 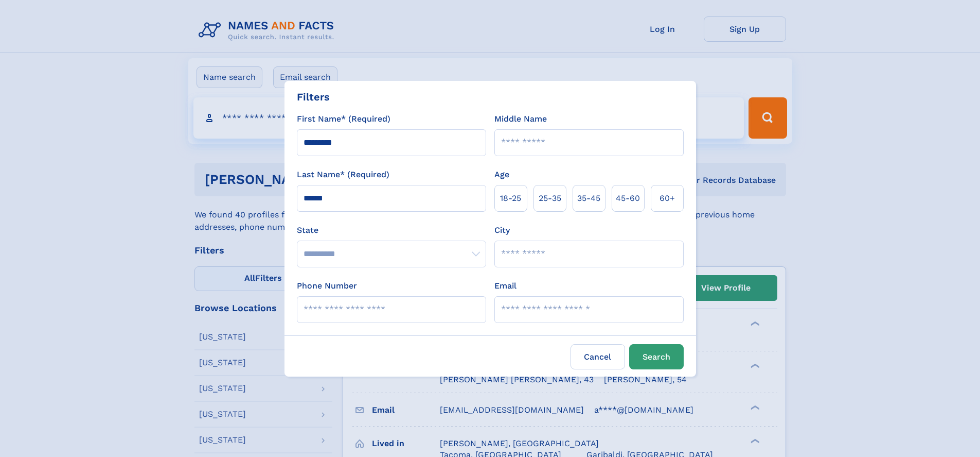 I want to click on label: Phone Number, so click(x=327, y=286).